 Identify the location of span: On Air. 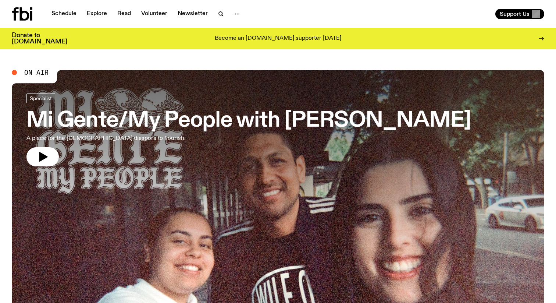
(36, 72).